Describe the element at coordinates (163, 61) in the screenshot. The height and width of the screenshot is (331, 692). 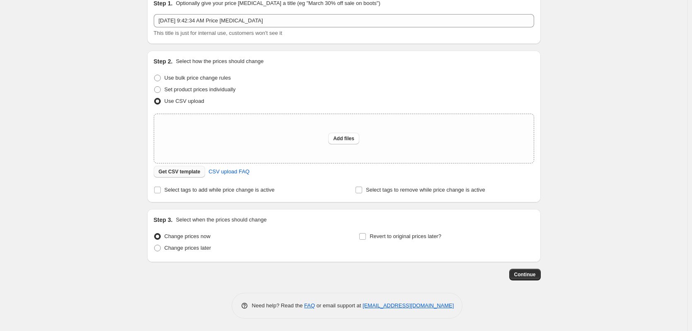
I see `h2: Step 2.` at that location.